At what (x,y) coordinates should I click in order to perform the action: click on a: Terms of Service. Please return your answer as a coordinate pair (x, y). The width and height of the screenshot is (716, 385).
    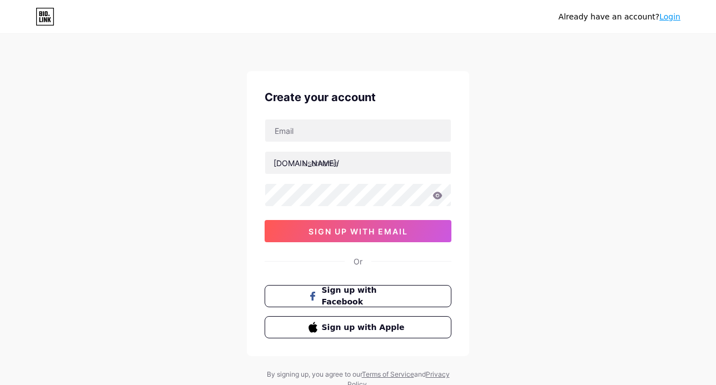
    Looking at the image, I should click on (388, 374).